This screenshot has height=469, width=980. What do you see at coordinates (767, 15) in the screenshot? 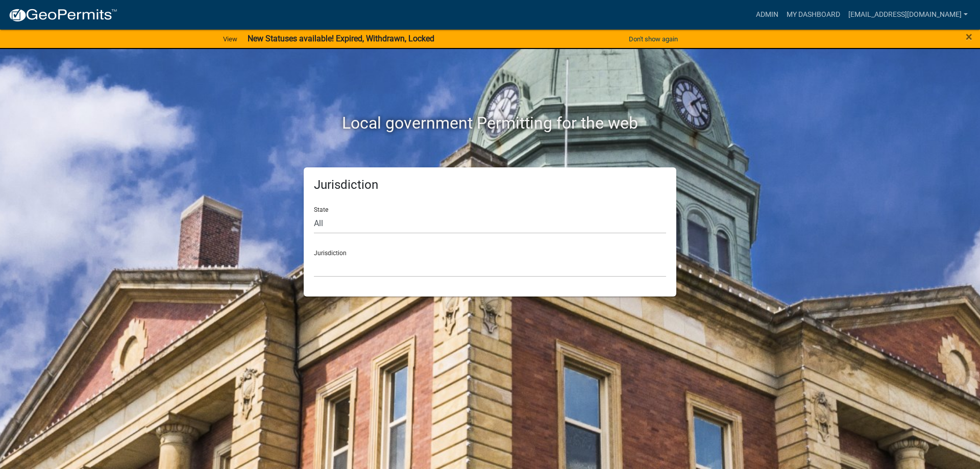
I see `a: Admin` at bounding box center [767, 15].